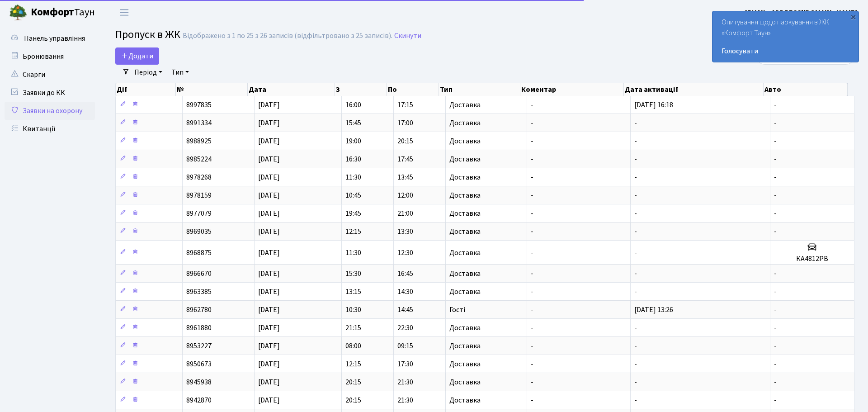 This screenshot has width=868, height=412. Describe the element at coordinates (199, 328) in the screenshot. I see `span: 8961880` at that location.